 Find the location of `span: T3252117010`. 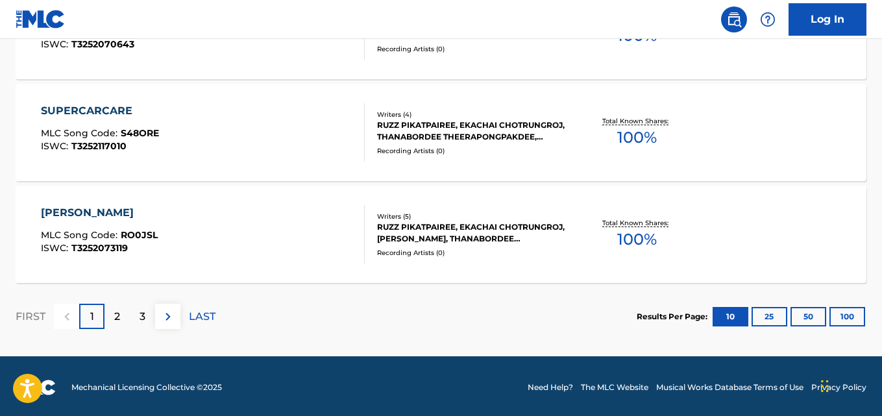

span: T3252117010 is located at coordinates (99, 146).